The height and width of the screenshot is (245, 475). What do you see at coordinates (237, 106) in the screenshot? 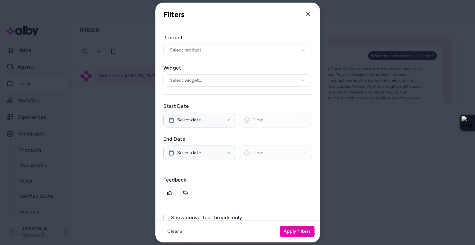
I see `label: Start Date` at bounding box center [237, 106].